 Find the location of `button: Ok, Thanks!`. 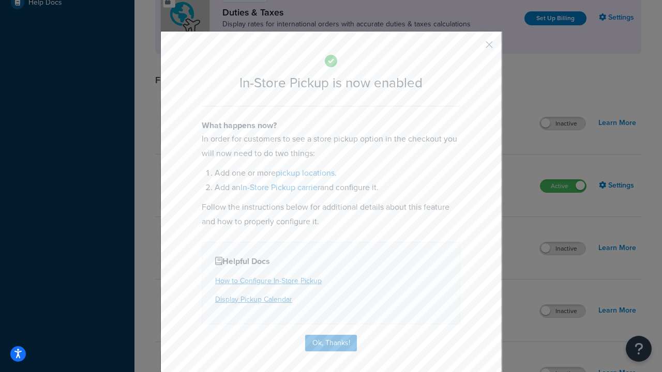

button: Ok, Thanks! is located at coordinates (331, 343).